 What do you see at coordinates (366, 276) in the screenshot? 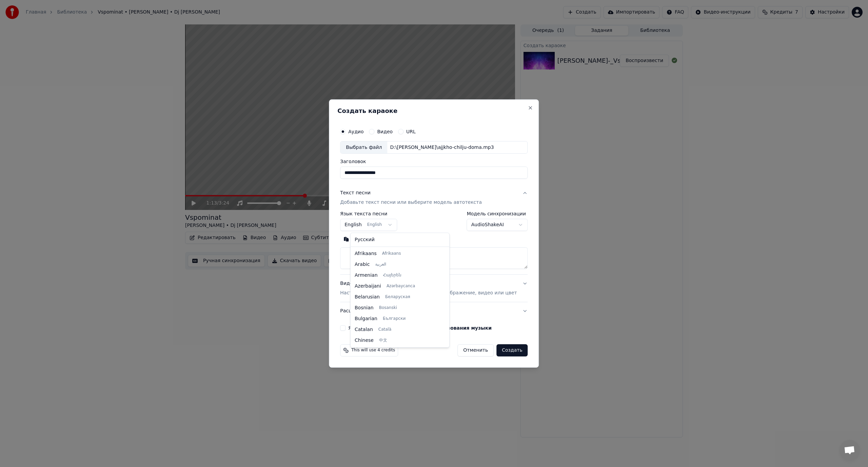
I see `span: Armenian` at bounding box center [366, 276].